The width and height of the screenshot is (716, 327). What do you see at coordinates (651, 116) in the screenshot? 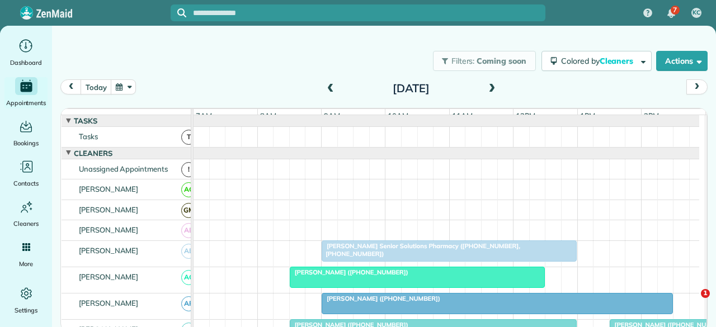
I see `span: 2pm` at bounding box center [651, 116].